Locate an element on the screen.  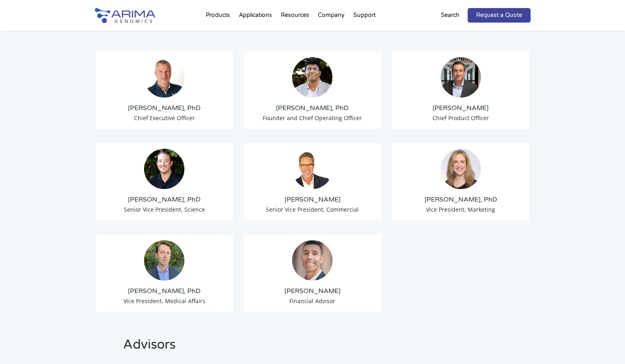
img: A.-Seltser-Headshot.jpeg is located at coordinates (312, 261).